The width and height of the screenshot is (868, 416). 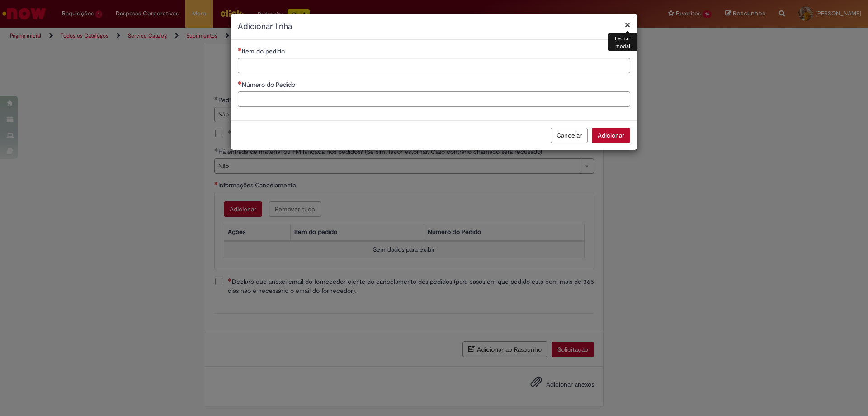 What do you see at coordinates (434, 26) in the screenshot?
I see `h2: Adicionar linha` at bounding box center [434, 26].